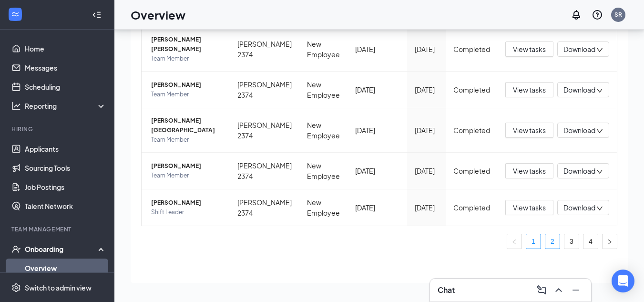  I want to click on button: Minimize, so click(575, 290).